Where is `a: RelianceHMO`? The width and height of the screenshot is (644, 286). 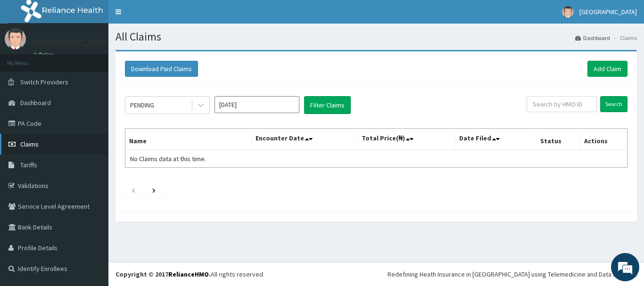
a: RelianceHMO is located at coordinates (189, 274).